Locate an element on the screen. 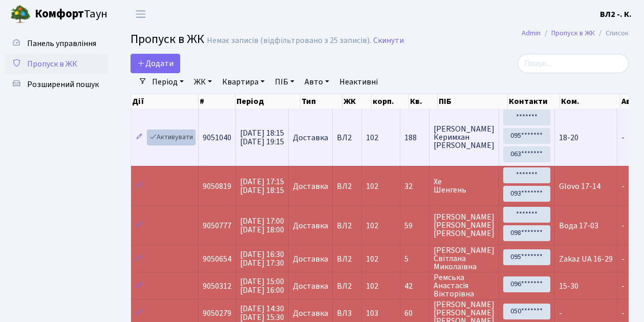 The image size is (644, 322). span: 15-30 is located at coordinates (569, 286).